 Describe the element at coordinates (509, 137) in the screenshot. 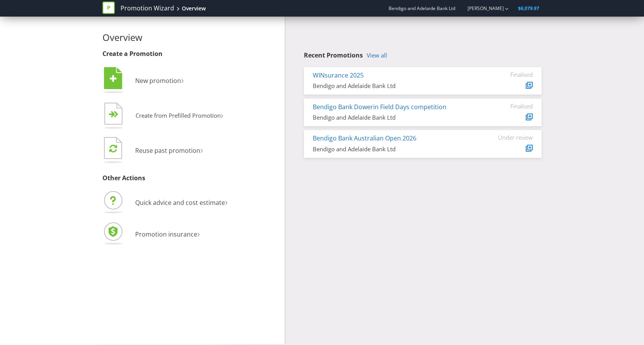

I see `div: Under review` at that location.